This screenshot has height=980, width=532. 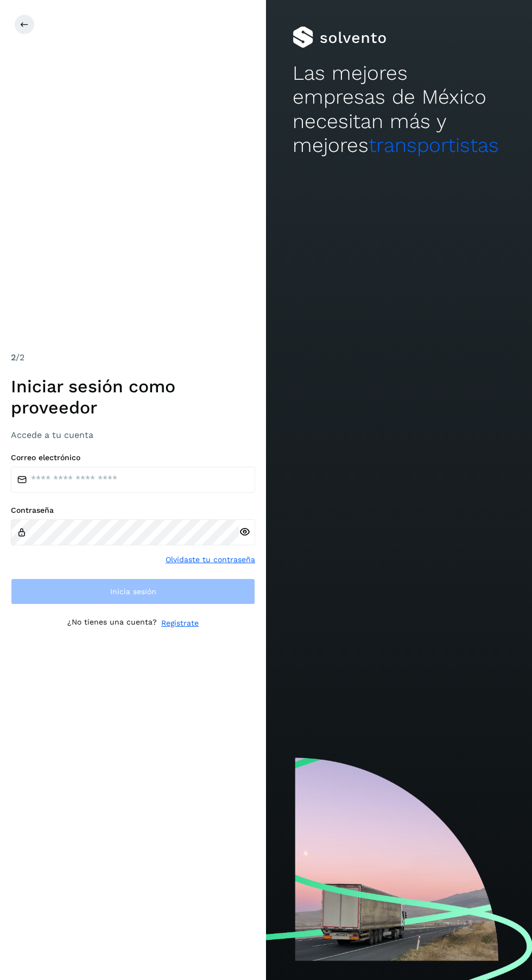 What do you see at coordinates (133, 435) in the screenshot?
I see `h3: Accede a tu cuenta` at bounding box center [133, 435].